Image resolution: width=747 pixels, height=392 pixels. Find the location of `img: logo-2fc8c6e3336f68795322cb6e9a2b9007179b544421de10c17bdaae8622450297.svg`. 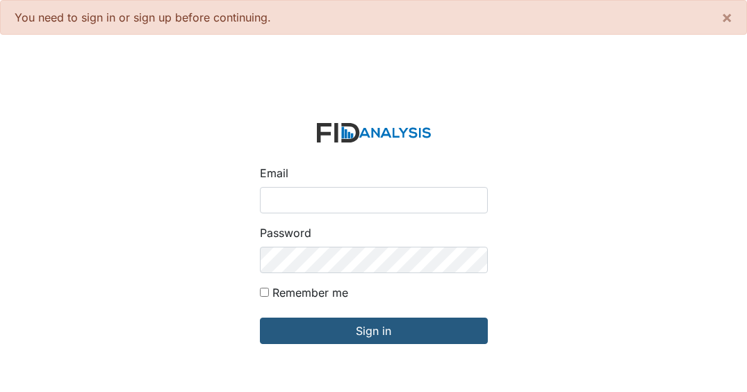

img: logo-2fc8c6e3336f68795322cb6e9a2b9007179b544421de10c17bdaae8622450297.svg is located at coordinates (374, 133).